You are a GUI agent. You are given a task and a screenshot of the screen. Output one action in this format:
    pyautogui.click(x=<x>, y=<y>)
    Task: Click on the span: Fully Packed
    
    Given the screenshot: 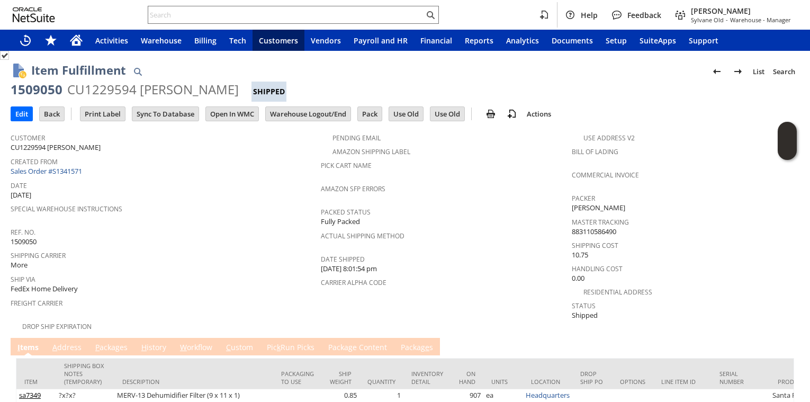 What is the action you would take?
    pyautogui.click(x=340, y=221)
    